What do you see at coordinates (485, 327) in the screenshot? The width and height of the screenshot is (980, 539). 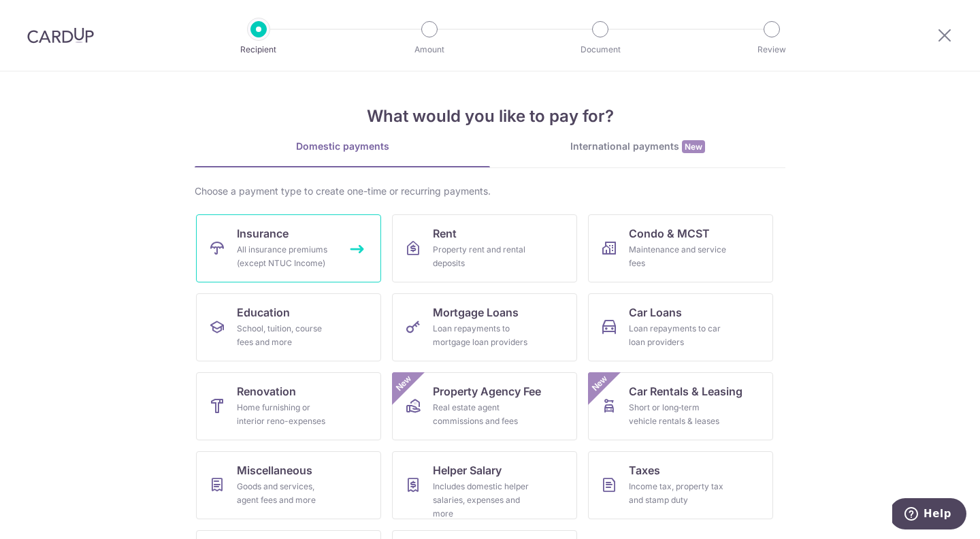 I see `a: Mortgage LoansLoan repayments to mortgage loan providers` at bounding box center [485, 327].